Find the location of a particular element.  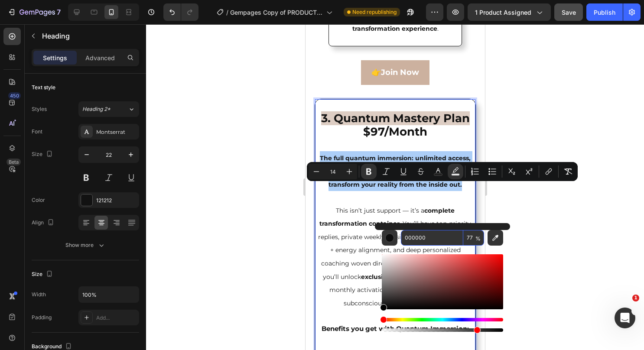

strong: Benefits you get with Quantum Immersion: is located at coordinates (90, 304).